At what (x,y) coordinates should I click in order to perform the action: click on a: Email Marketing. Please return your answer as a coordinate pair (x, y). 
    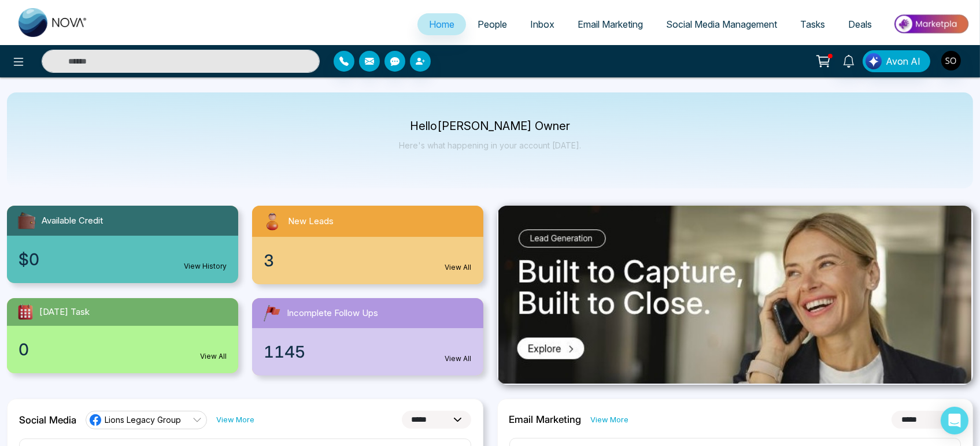
    Looking at the image, I should click on (610, 24).